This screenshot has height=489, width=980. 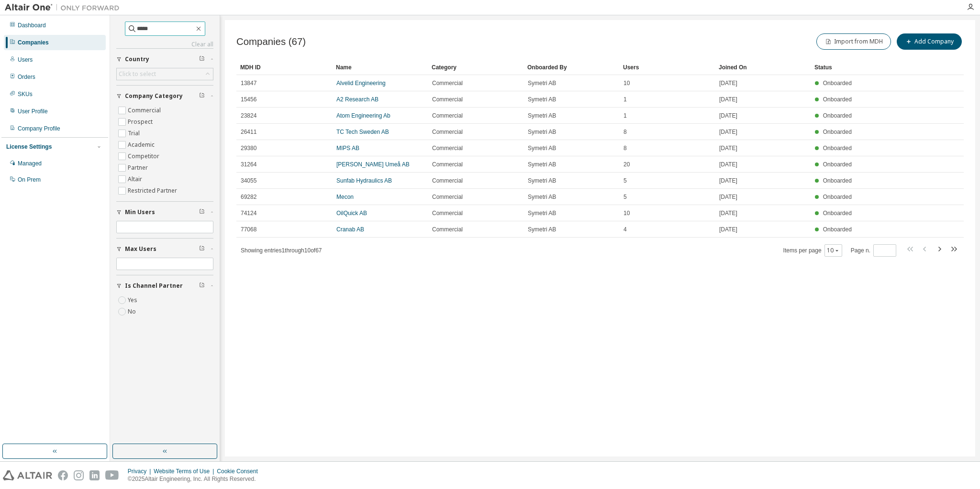 What do you see at coordinates (571, 67) in the screenshot?
I see `div: Onboarded By` at bounding box center [571, 67].